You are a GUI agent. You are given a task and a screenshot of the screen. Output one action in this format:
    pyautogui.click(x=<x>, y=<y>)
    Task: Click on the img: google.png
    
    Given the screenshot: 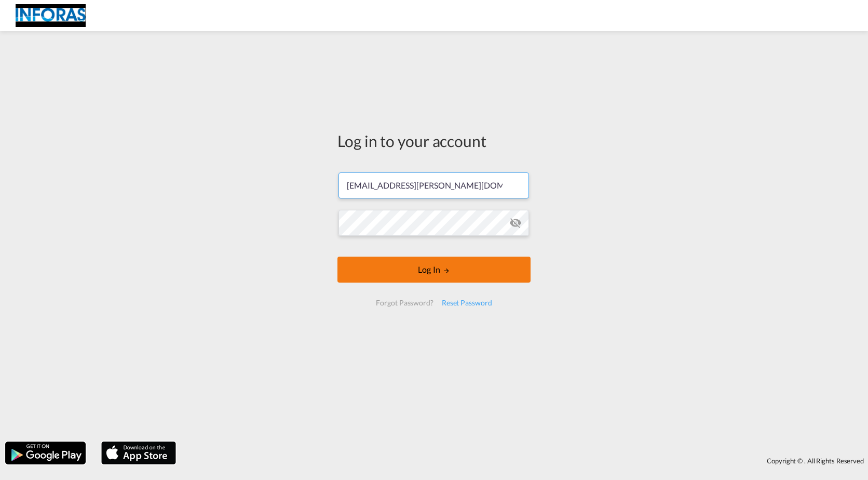 What is the action you would take?
    pyautogui.click(x=45, y=452)
    